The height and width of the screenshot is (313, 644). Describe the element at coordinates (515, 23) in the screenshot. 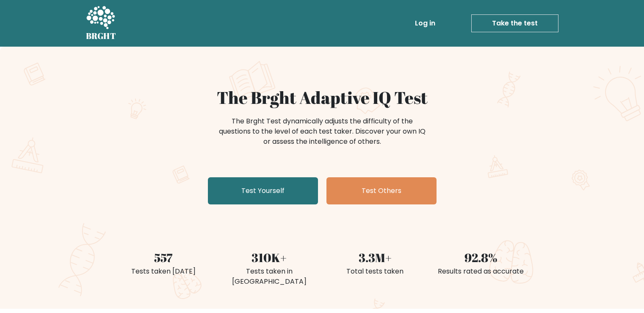

I see `a: Take the test` at that location.